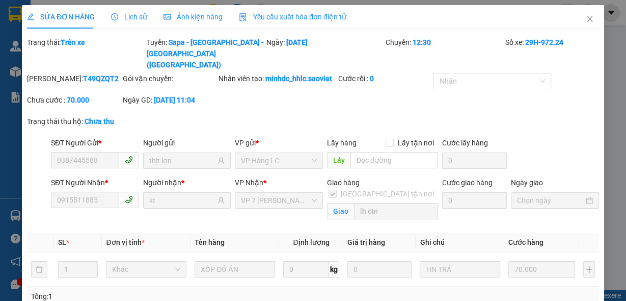 The image size is (626, 301). What do you see at coordinates (544, 42) in the screenshot?
I see `b: 29H-972.24` at bounding box center [544, 42].